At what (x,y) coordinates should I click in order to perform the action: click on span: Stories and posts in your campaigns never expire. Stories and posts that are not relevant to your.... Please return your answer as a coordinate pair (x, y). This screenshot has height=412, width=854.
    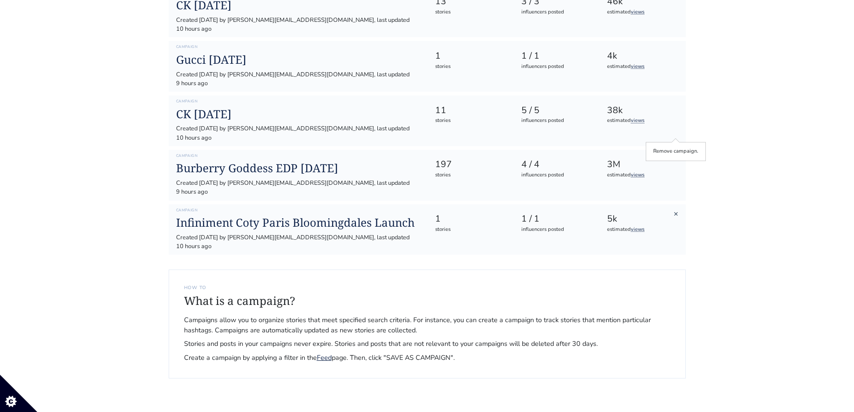
    Looking at the image, I should click on (427, 344).